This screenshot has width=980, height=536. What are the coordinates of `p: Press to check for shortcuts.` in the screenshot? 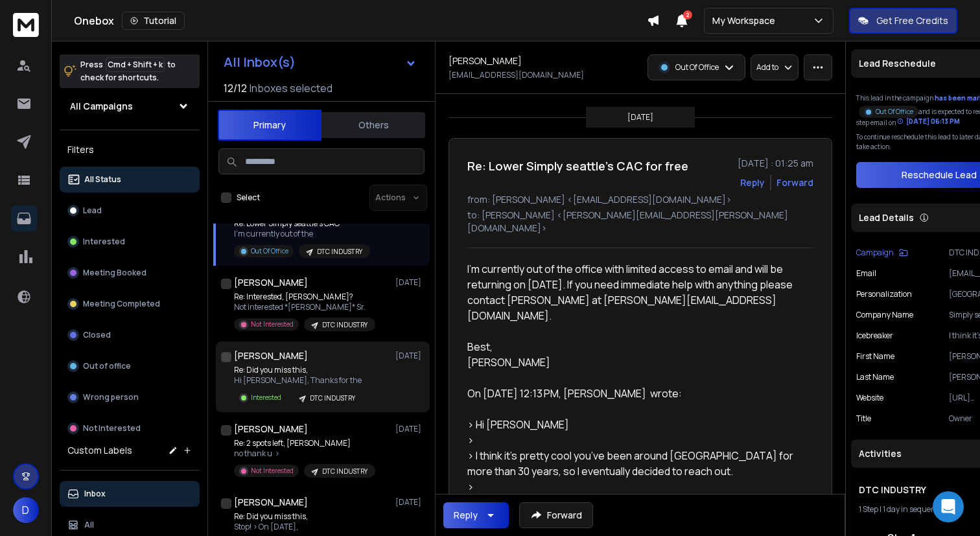 It's located at (128, 72).